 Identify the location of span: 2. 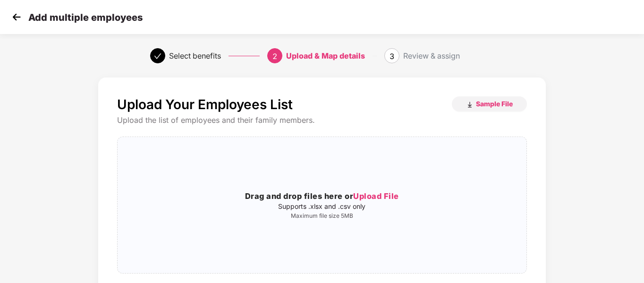
(275, 56).